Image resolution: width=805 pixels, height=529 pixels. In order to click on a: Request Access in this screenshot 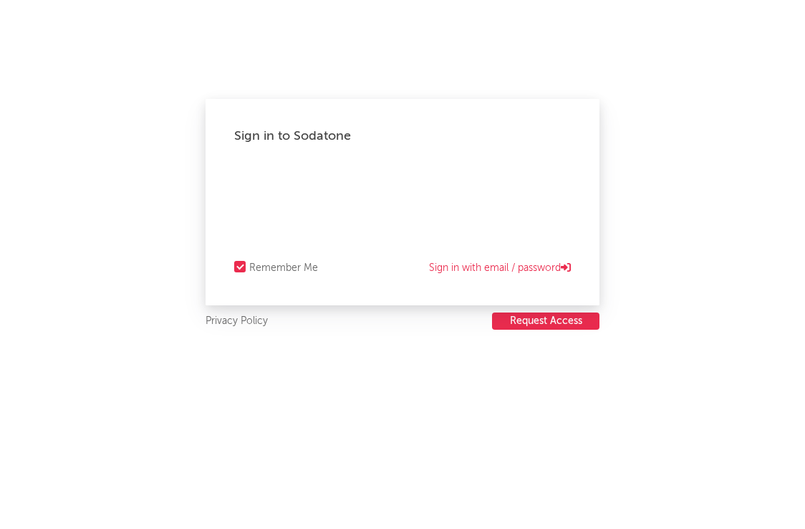, I will do `click(546, 321)`.